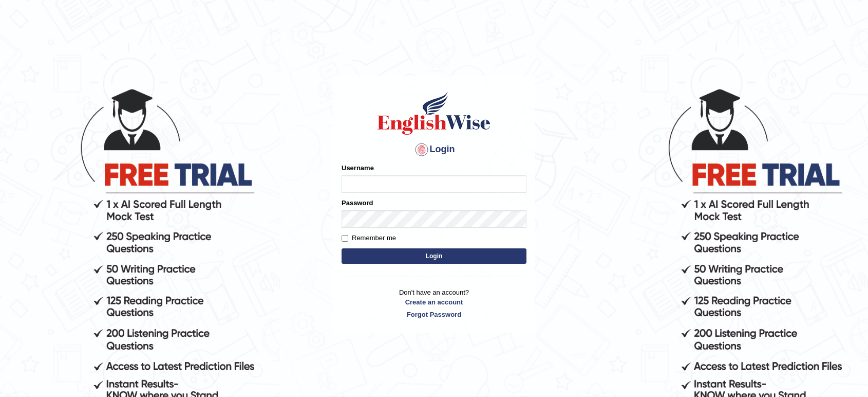 Image resolution: width=868 pixels, height=397 pixels. What do you see at coordinates (434, 302) in the screenshot?
I see `a: Create an account` at bounding box center [434, 302].